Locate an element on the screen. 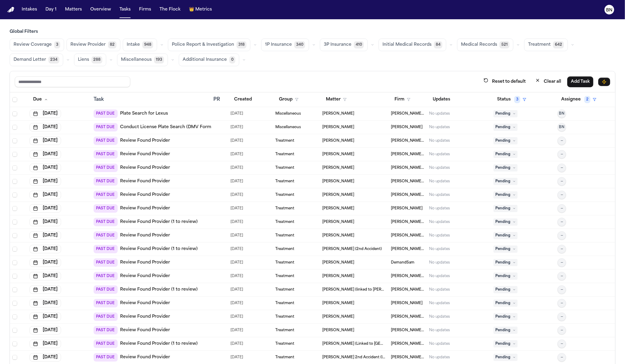 This screenshot has height=364, width=625. button: Overview is located at coordinates (101, 9).